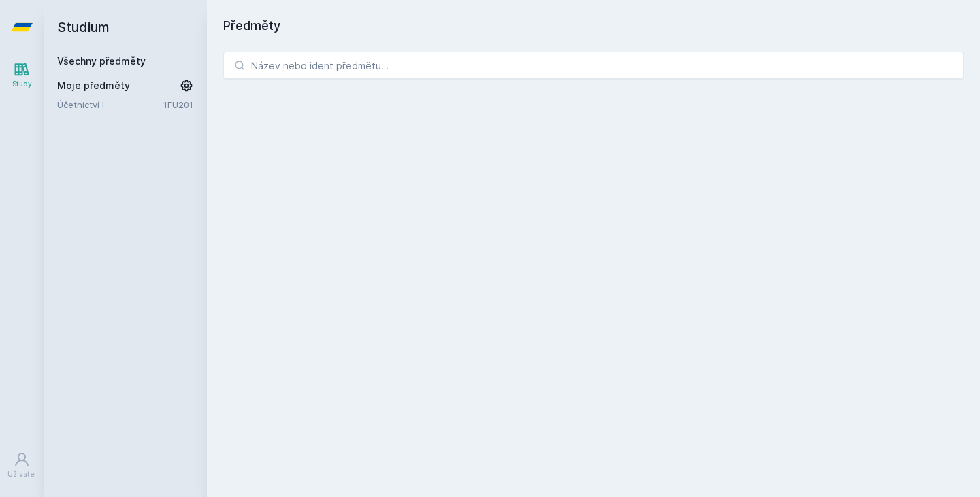  I want to click on span: Moje předměty, so click(93, 86).